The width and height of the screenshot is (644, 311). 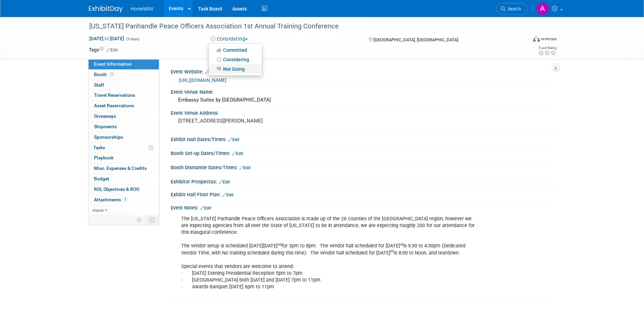 What do you see at coordinates (124, 75) in the screenshot?
I see `a: Booth` at bounding box center [124, 75].